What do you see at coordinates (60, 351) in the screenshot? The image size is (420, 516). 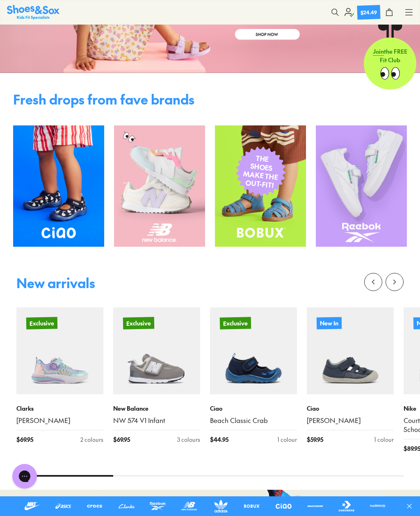 I see `a: Exclusive` at bounding box center [60, 351].